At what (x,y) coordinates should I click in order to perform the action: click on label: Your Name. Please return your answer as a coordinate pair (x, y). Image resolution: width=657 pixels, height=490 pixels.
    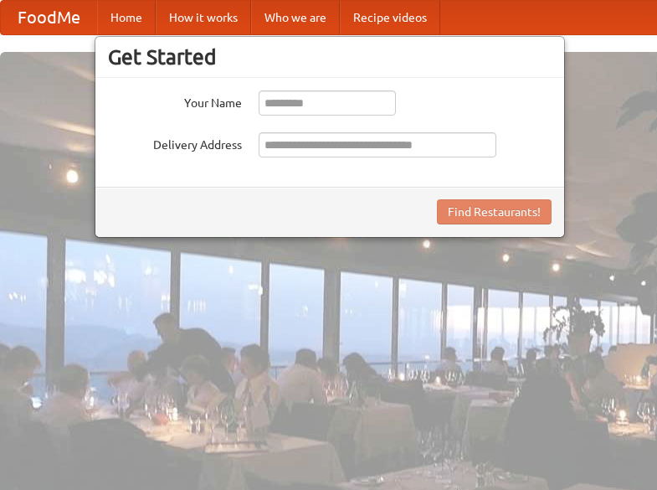
    Looking at the image, I should click on (175, 100).